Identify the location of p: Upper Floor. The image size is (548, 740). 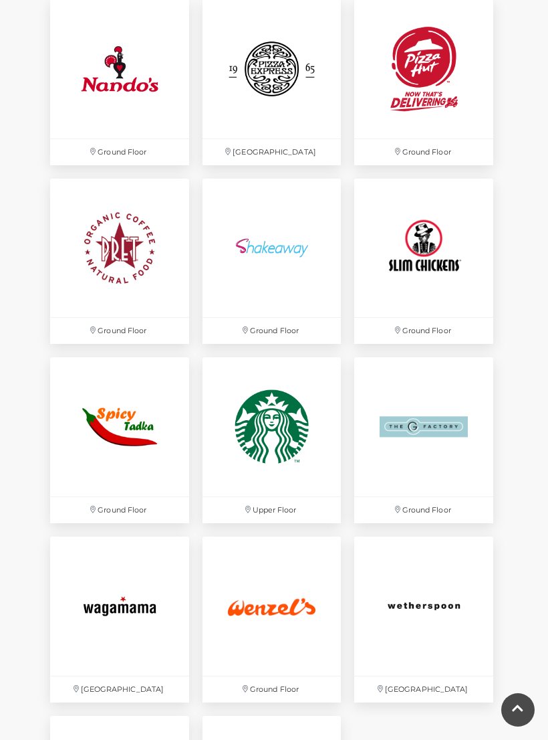
(272, 510).